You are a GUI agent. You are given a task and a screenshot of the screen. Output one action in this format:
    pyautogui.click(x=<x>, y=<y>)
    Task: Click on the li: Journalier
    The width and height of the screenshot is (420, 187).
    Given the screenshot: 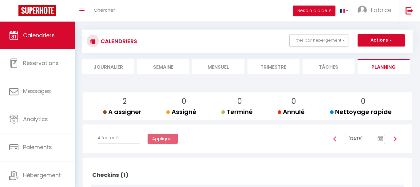 What is the action you would take?
    pyautogui.click(x=108, y=66)
    